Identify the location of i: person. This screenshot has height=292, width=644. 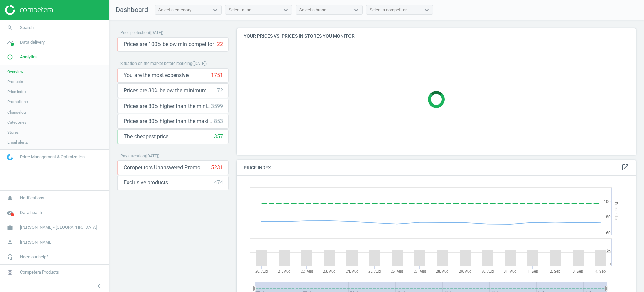
(10, 242).